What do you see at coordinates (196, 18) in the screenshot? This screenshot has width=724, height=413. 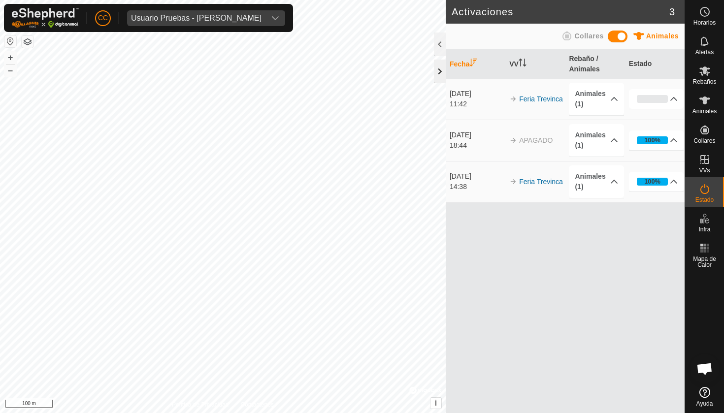 I see `span: Usuario Pruebas - Gregorio Alarcia` at bounding box center [196, 18].